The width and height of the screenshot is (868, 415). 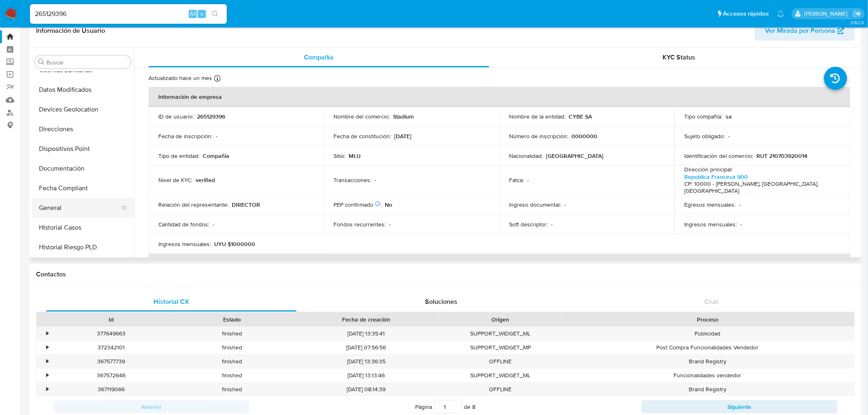 What do you see at coordinates (517, 180) in the screenshot?
I see `p: Fatca :` at bounding box center [517, 180].